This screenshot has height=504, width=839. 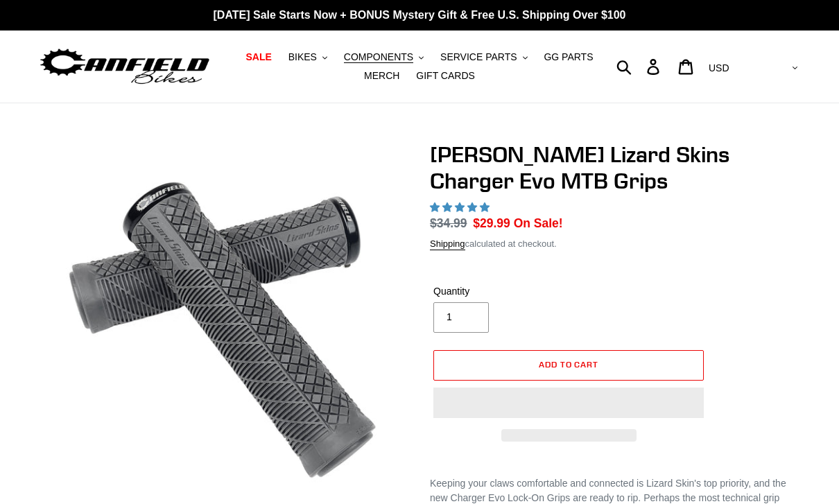 What do you see at coordinates (500, 291) in the screenshot?
I see `label: Quantity` at bounding box center [500, 291].